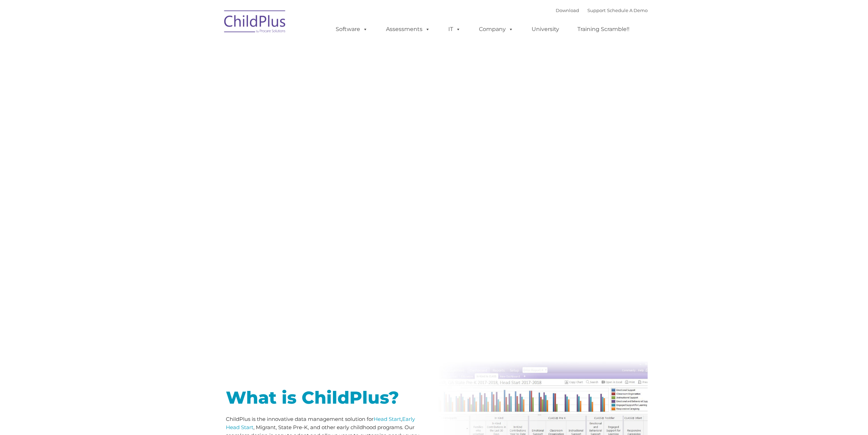 The height and width of the screenshot is (435, 868). I want to click on a: Assessments, so click(408, 29).